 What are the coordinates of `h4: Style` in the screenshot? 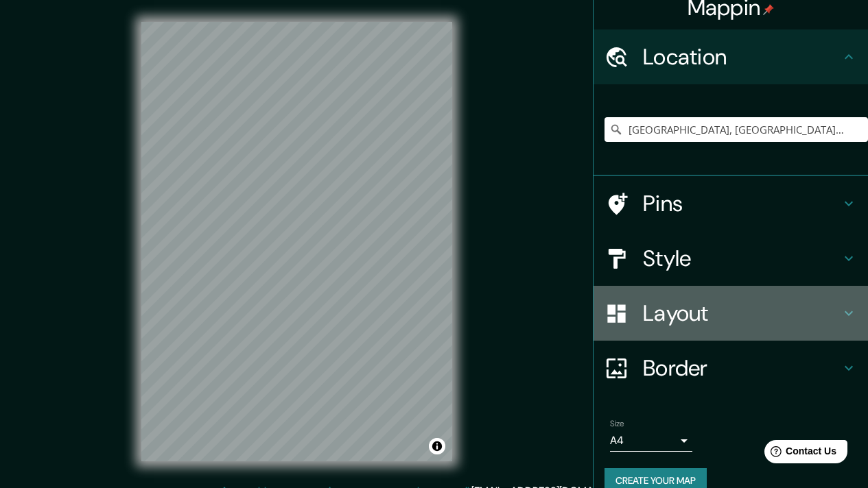 It's located at (741, 259).